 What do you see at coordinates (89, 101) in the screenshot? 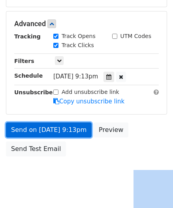
I see `a: Copy unsubscribe link` at bounding box center [89, 101].